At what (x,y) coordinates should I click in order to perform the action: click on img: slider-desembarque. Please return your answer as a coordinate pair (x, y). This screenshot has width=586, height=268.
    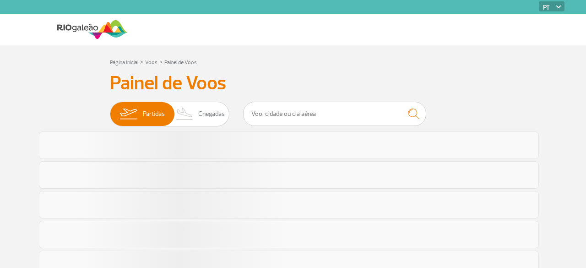
    Looking at the image, I should click on (185, 114).